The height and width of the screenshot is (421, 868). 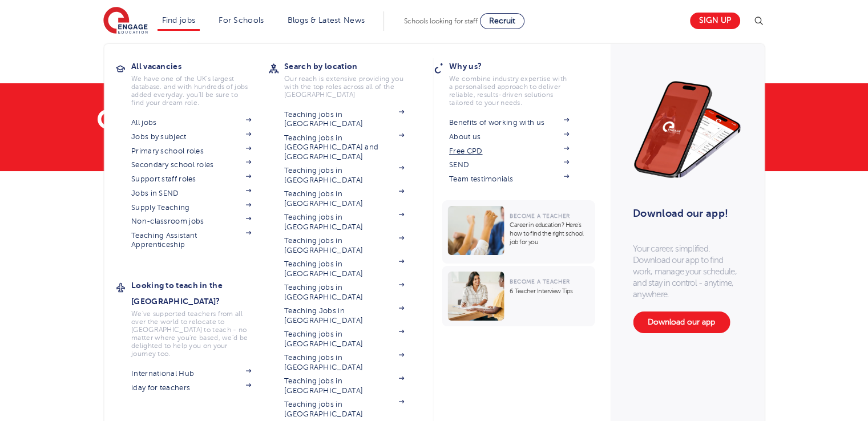 I want to click on a: Search by locationOur reach is extensive providing you with the top roles across all of the [GEOG..., so click(x=353, y=79).